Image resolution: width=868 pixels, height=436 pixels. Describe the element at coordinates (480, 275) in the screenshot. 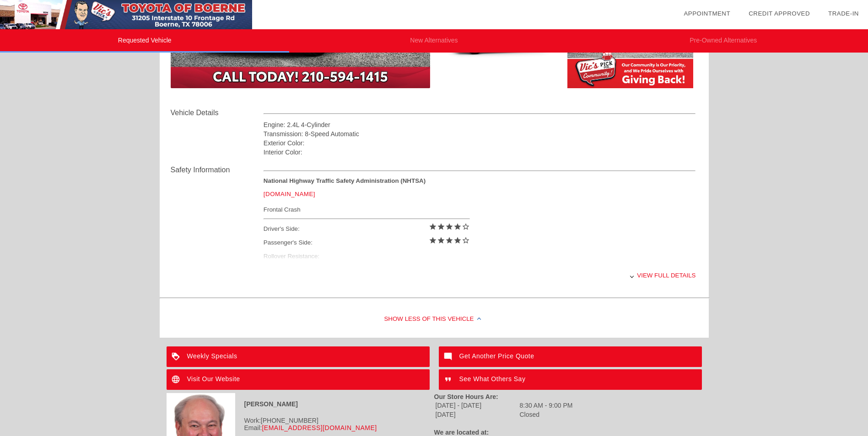

I see `div: View full details` at that location.